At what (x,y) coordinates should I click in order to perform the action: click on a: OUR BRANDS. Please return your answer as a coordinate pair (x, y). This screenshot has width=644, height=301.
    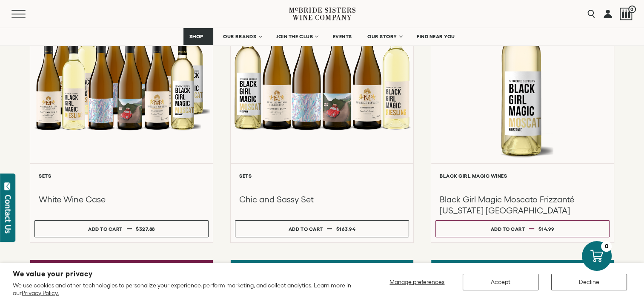
    Looking at the image, I should click on (242, 36).